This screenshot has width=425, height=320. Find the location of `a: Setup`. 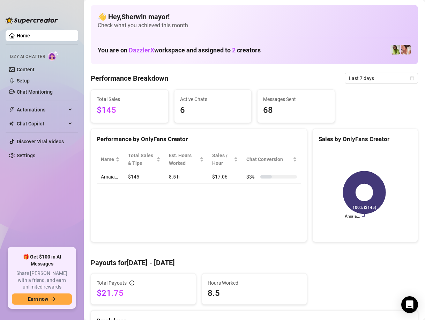

a: Setup is located at coordinates (23, 81).